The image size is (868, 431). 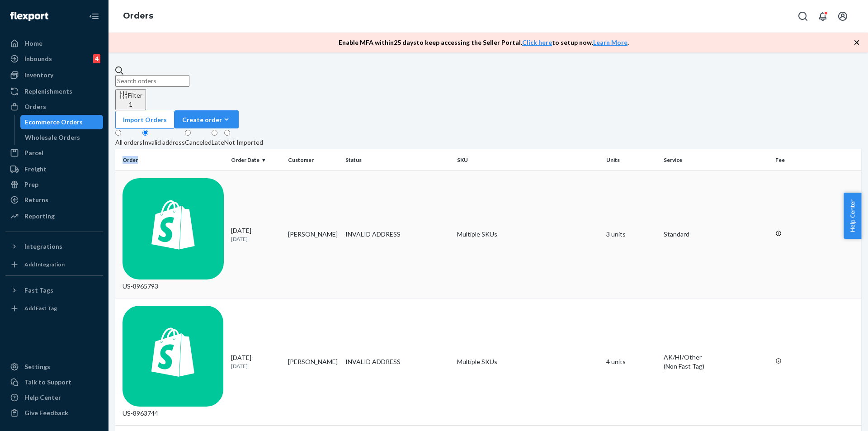 What do you see at coordinates (803, 16) in the screenshot?
I see `button: Open Search Box` at bounding box center [803, 16].